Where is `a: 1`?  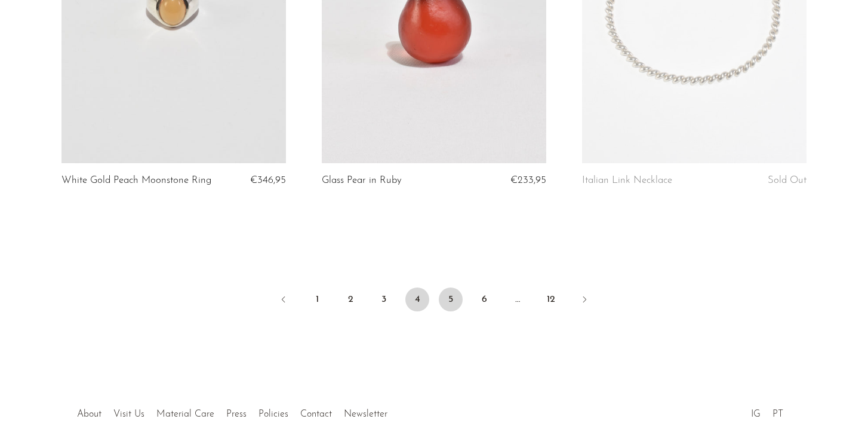
a: 1 is located at coordinates (317, 300).